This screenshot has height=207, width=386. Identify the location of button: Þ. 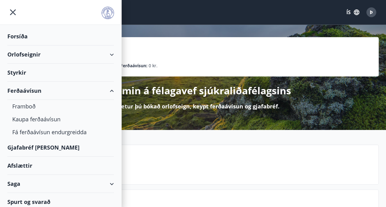
(371, 12).